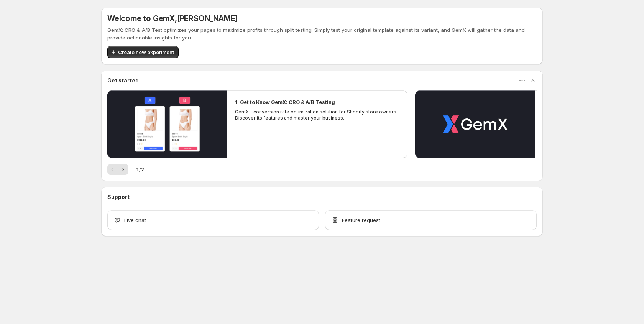 The width and height of the screenshot is (644, 324). Describe the element at coordinates (317, 115) in the screenshot. I see `p: GemX - conversion rate optimization solution for Shopify store owners. Discover its features and ...` at that location.